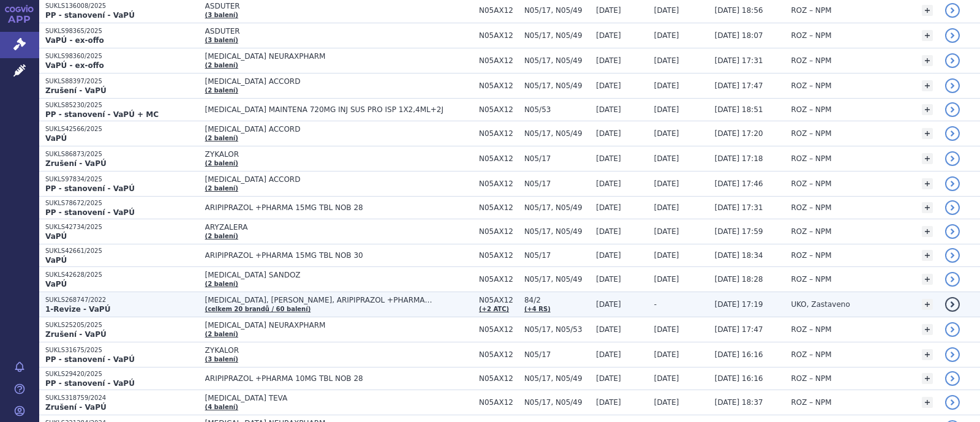  I want to click on p: SUKLS85230/2025, so click(122, 105).